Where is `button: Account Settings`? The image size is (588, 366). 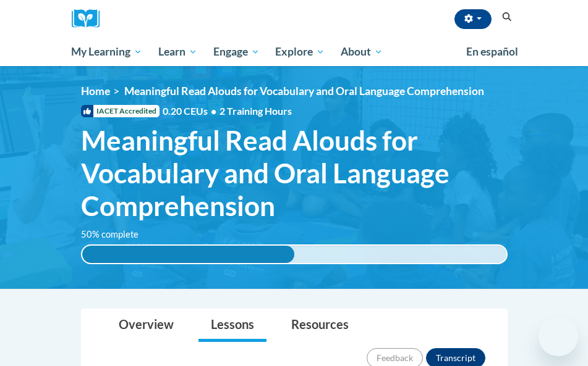
button: Account Settings is located at coordinates (472, 20).